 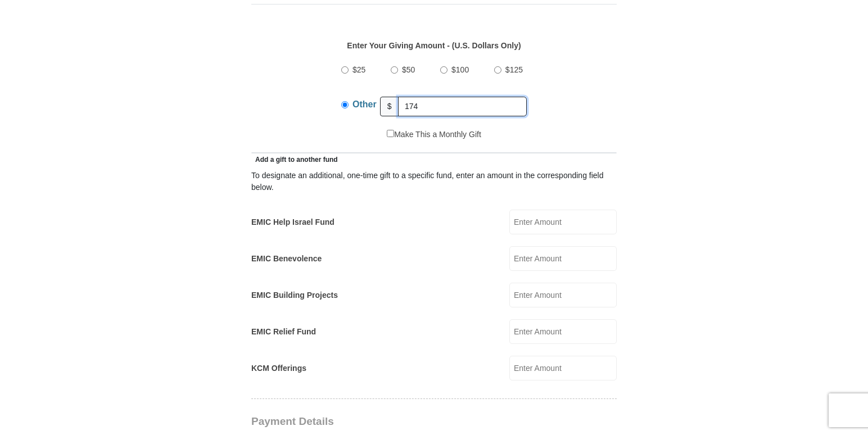 I want to click on span: Other, so click(x=365, y=104).